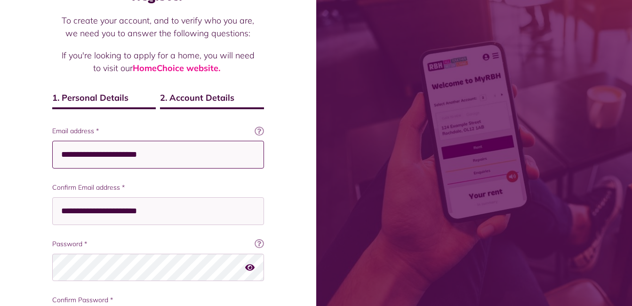  I want to click on span: 1. Personal Details, so click(104, 100).